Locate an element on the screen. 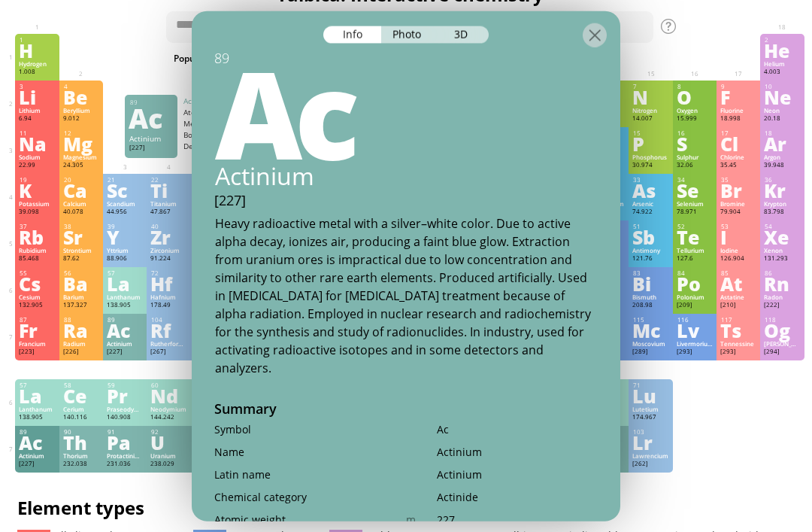 The image size is (812, 532). div: 6.94 is located at coordinates (36, 118).